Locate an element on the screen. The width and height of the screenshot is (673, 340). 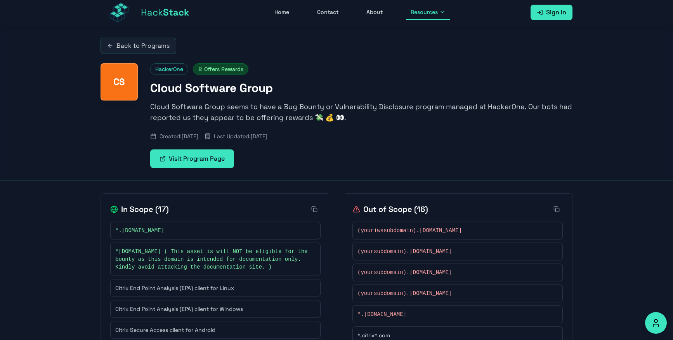
a: Sign In is located at coordinates (552, 12).